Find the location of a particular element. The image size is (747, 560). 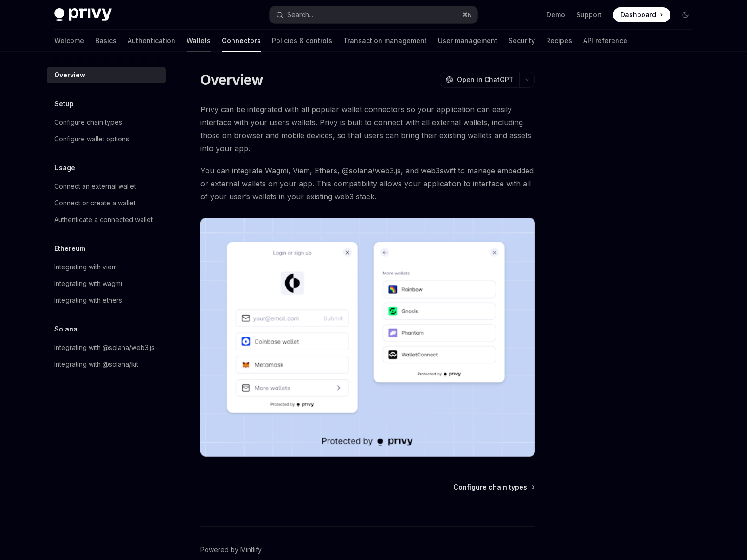

a: Transaction management is located at coordinates (386, 41).